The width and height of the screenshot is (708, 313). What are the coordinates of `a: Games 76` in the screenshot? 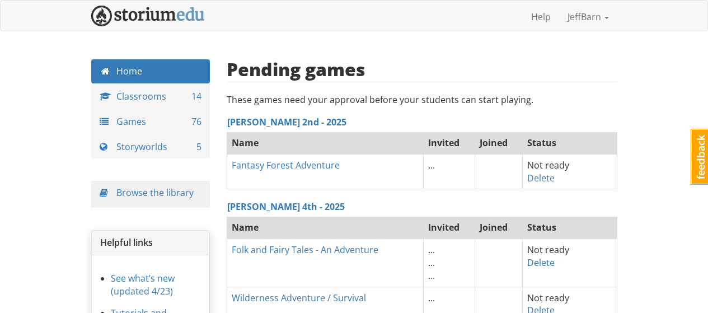 It's located at (151, 121).